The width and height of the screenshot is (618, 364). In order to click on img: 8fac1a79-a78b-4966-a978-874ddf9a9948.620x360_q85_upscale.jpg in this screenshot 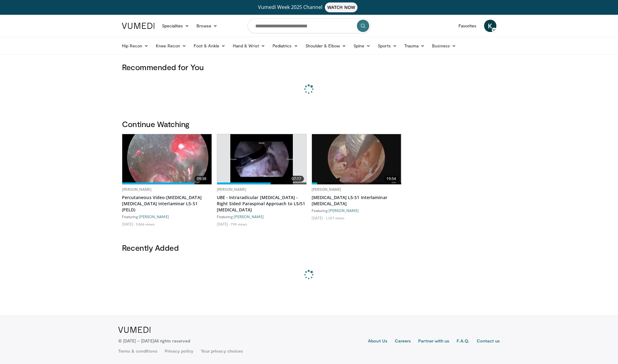, I will do `click(167, 159)`.